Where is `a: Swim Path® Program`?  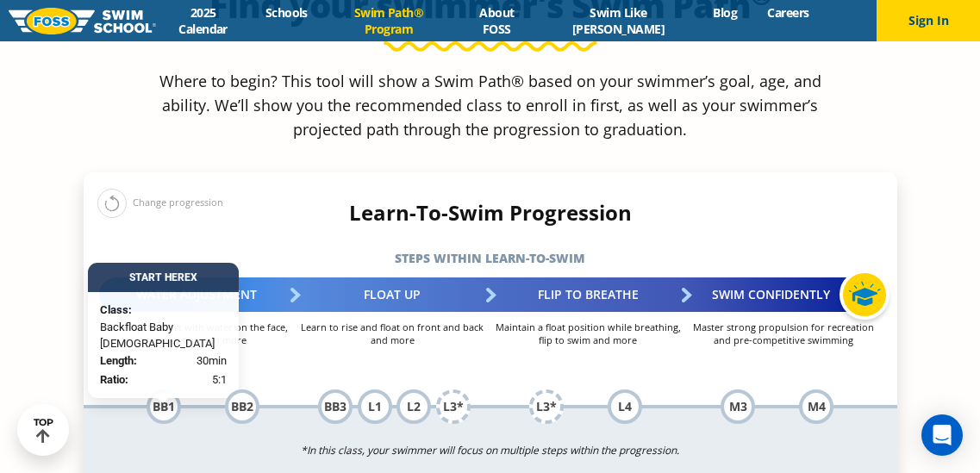 a: Swim Path® Program is located at coordinates (388, 21).